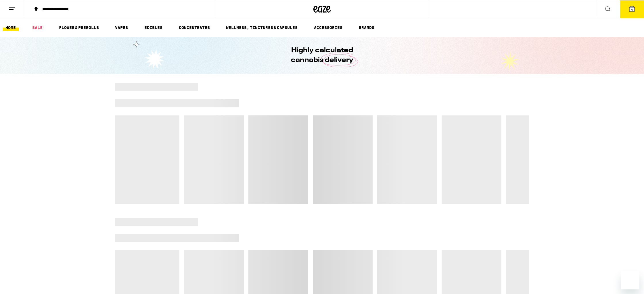  I want to click on a: HOME, so click(10, 27).